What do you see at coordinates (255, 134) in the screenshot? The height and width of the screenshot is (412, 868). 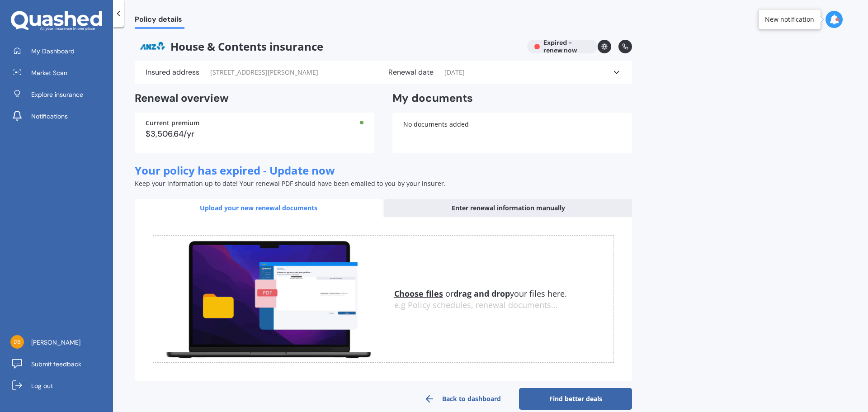 I see `div: $3,506.64/yr` at bounding box center [255, 134].